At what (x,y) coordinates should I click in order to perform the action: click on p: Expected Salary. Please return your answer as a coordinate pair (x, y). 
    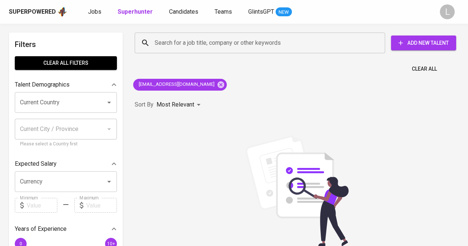
    Looking at the image, I should click on (36, 164).